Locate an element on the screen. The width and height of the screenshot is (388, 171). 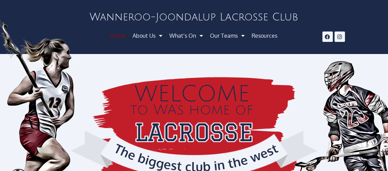
a: Home is located at coordinates (118, 36).